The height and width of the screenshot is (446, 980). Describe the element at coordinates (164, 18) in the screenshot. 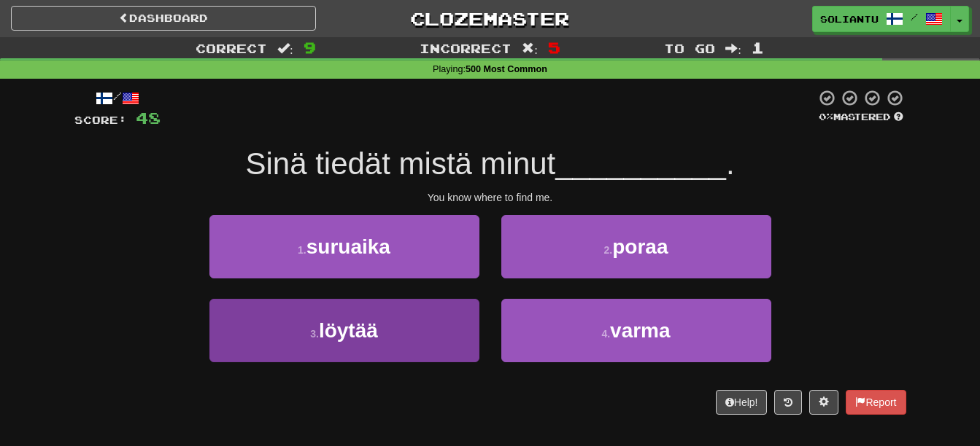

I see `a: Dashboard` at that location.